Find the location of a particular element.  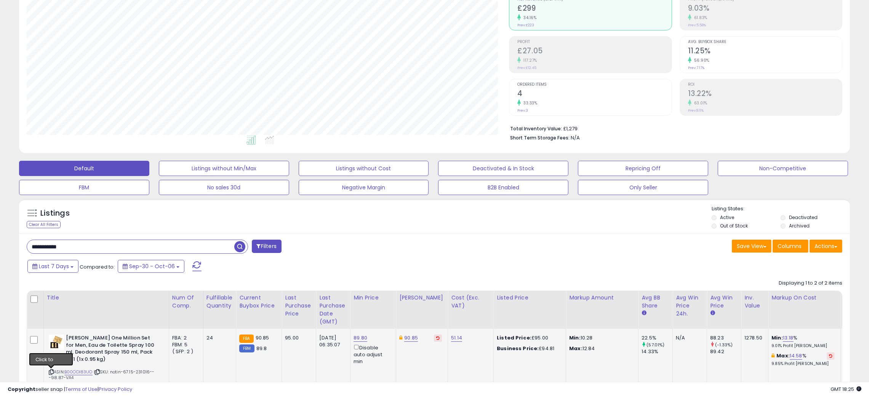

button: Only Seller is located at coordinates (643, 187).